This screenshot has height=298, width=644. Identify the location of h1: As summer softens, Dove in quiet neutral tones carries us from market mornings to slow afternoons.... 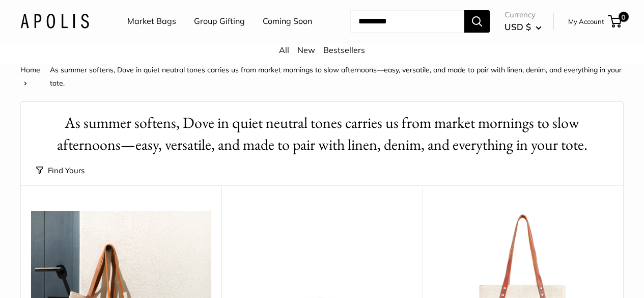
(321, 134).